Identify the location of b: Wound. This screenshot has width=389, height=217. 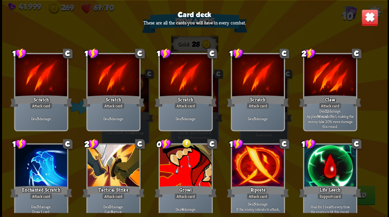
(323, 116).